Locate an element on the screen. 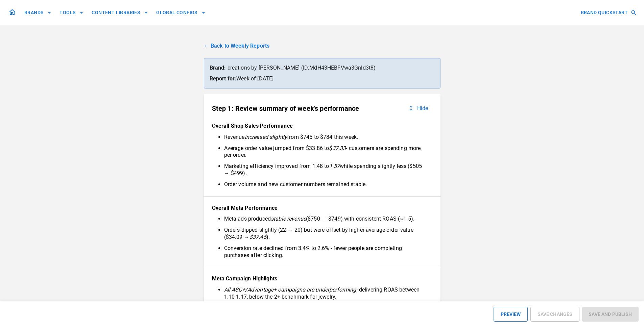  p: Meta Campaign Highlights is located at coordinates (322, 279).